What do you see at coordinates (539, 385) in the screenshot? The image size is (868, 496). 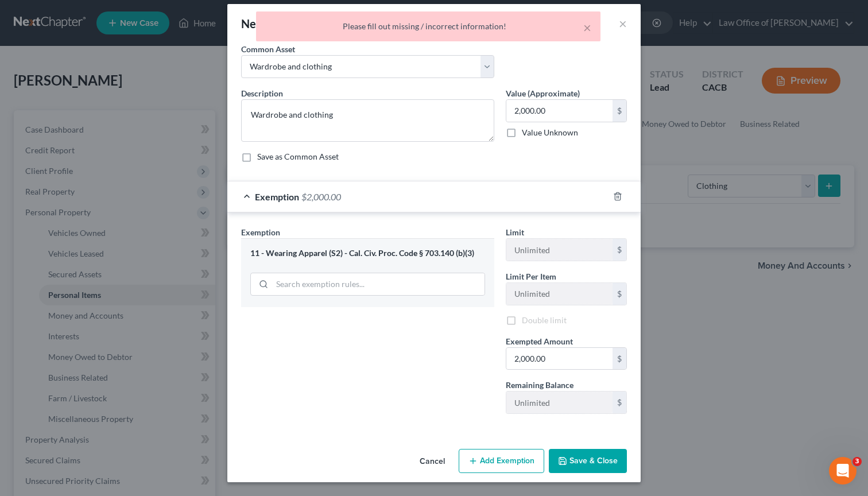 I see `label: Remaining Balance` at bounding box center [539, 385].